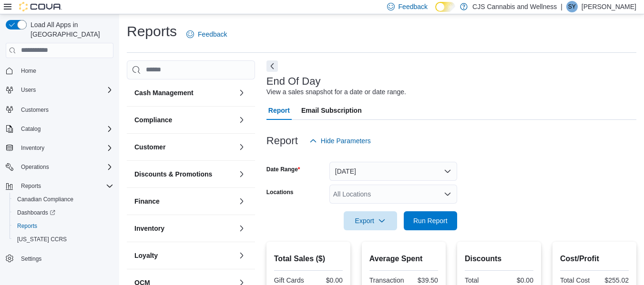 Image resolution: width=644 pixels, height=285 pixels. Describe the element at coordinates (370, 221) in the screenshot. I see `span: Export` at that location.